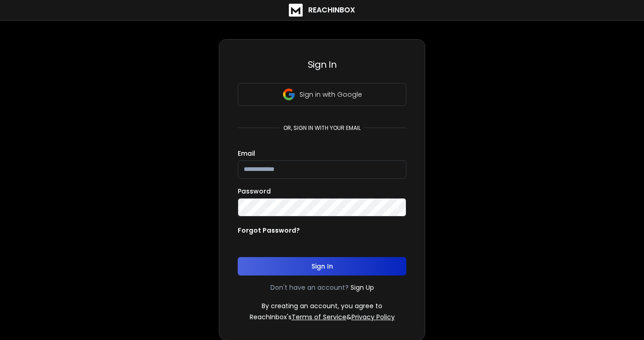 The image size is (644, 340). I want to click on h3: Sign In, so click(322, 64).